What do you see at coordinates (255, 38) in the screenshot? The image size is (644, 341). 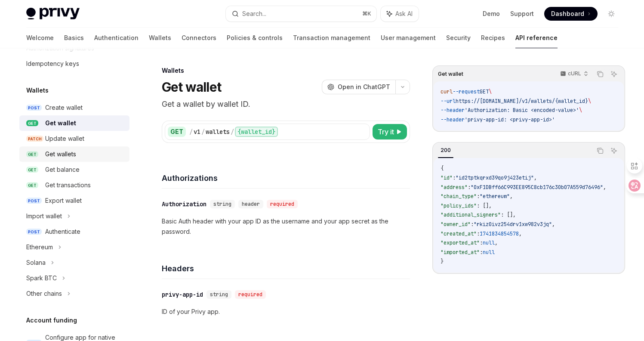 I see `a: Policies & controls` at bounding box center [255, 38].